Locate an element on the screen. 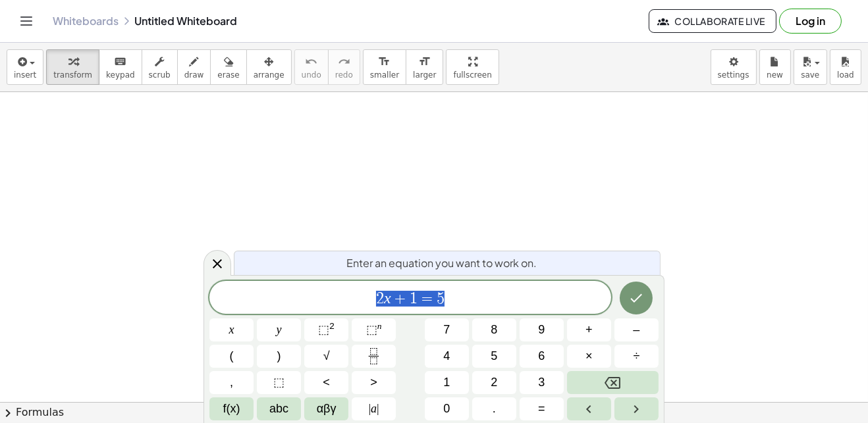 The image size is (868, 423). button: erase is located at coordinates (228, 68).